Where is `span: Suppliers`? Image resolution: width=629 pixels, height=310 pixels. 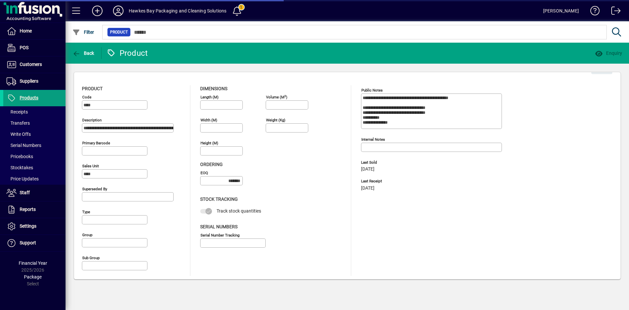 span: Suppliers is located at coordinates (29, 81).